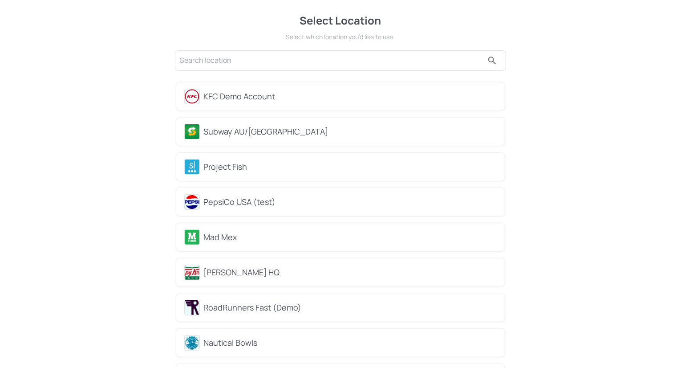  Describe the element at coordinates (340, 36) in the screenshot. I see `div: Select which location you’d like to use.` at that location.